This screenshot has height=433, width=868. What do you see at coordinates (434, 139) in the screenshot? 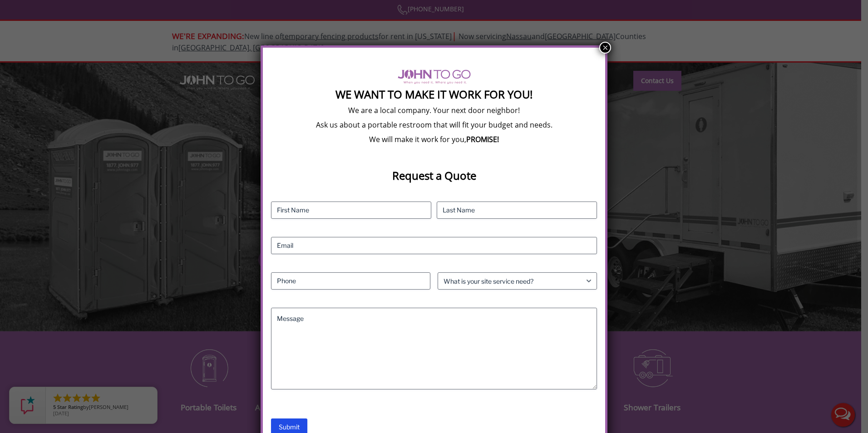
I see `p: We will make it work for you,` at bounding box center [434, 139].